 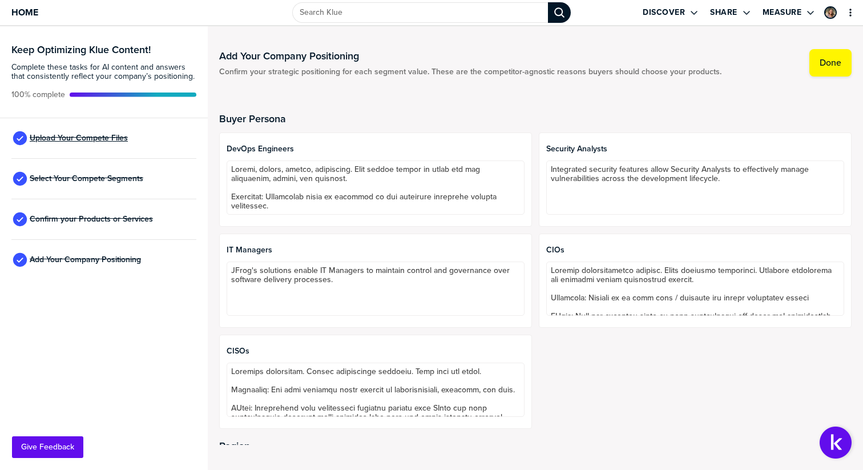 I want to click on span: DevOps Engineers, so click(x=376, y=149).